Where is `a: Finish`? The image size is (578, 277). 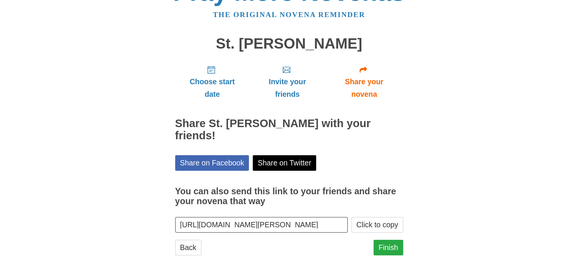 a: Finish is located at coordinates (388, 248).